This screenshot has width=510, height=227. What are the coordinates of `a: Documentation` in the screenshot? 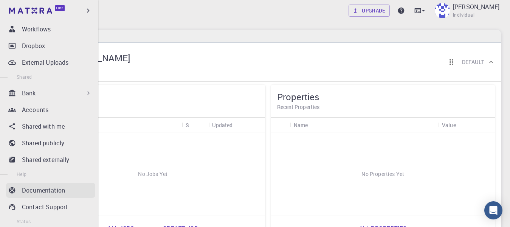 It's located at (51, 190).